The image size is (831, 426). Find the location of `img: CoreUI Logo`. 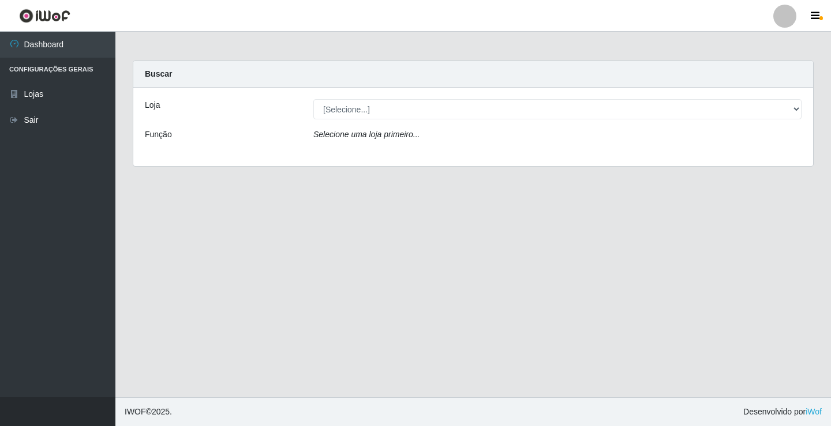

img: CoreUI Logo is located at coordinates (44, 16).